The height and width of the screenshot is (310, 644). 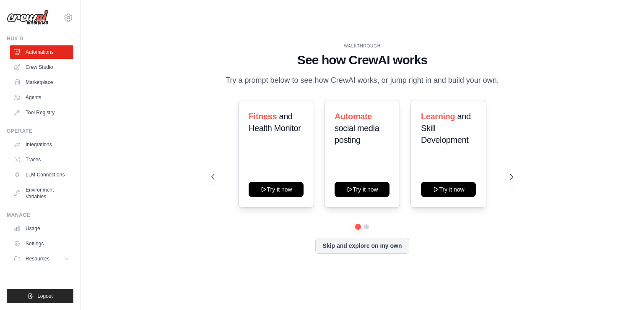 What do you see at coordinates (40, 296) in the screenshot?
I see `button: Logout` at bounding box center [40, 296].